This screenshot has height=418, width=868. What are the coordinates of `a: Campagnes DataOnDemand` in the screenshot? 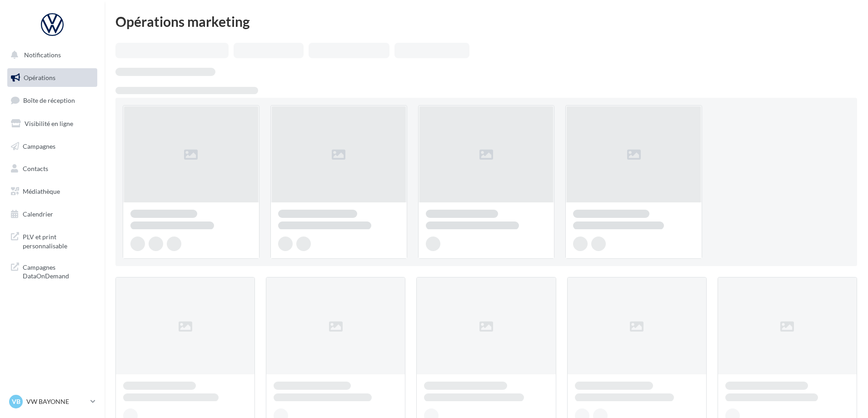 It's located at (52, 271).